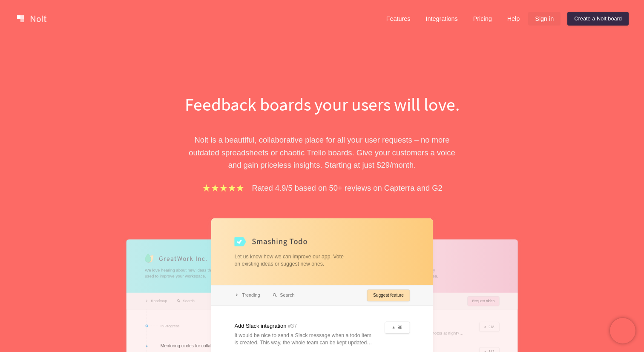 This screenshot has width=644, height=352. I want to click on h1: Feedback boards your users will love., so click(322, 104).